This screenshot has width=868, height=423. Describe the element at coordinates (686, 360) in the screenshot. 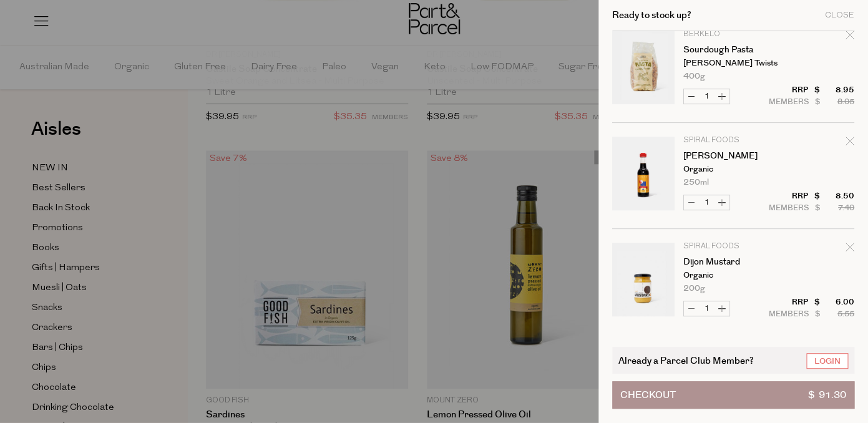

I see `span: Already a Parcel Club Member?` at that location.